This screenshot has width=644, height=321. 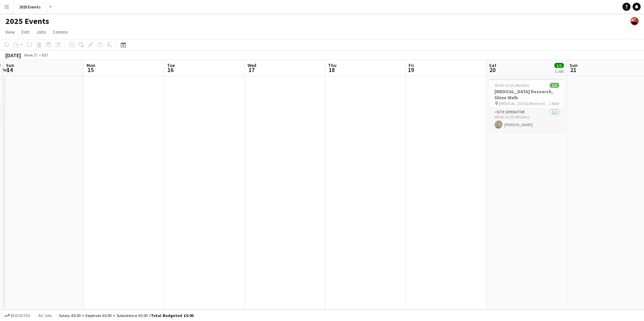 What do you see at coordinates (30, 55) in the screenshot?
I see `span: Week 37` at bounding box center [30, 55].